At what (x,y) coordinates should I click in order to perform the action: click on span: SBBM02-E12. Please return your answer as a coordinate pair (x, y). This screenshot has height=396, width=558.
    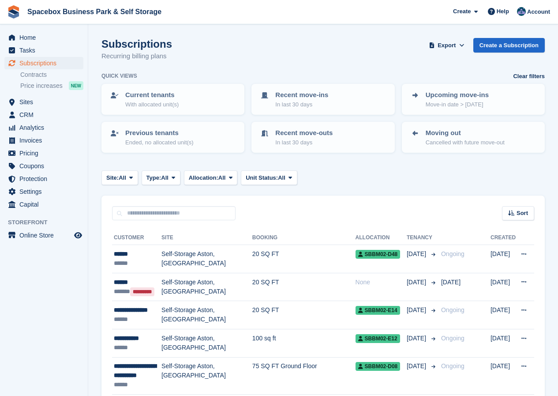
    Looking at the image, I should click on (377, 338).